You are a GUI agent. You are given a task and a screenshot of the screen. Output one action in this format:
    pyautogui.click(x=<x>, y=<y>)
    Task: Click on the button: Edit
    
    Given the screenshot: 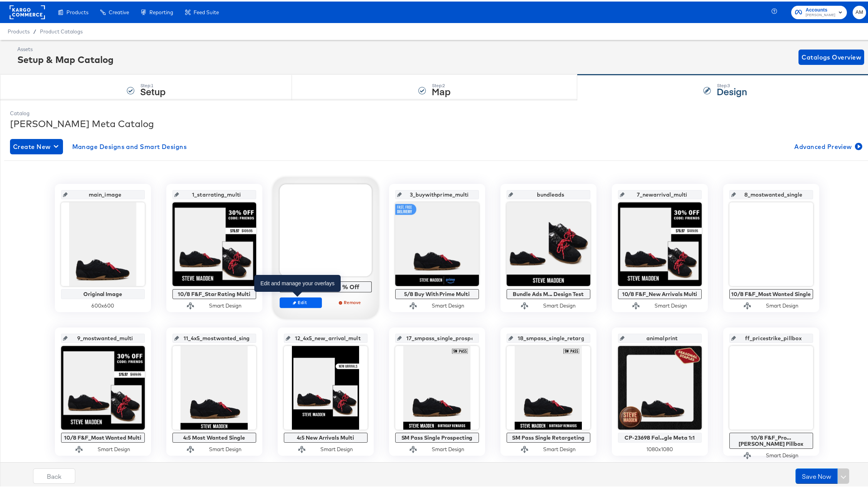 What is the action you would take?
    pyautogui.click(x=301, y=301)
    